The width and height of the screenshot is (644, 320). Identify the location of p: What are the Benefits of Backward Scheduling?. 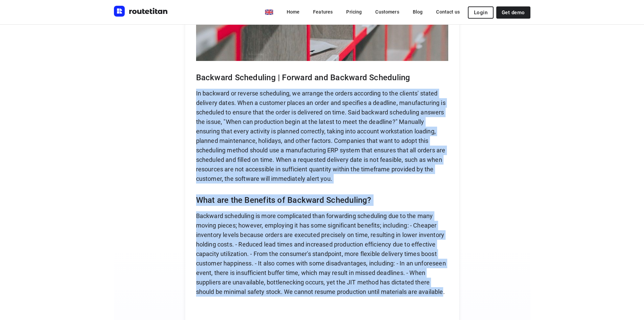
(322, 200).